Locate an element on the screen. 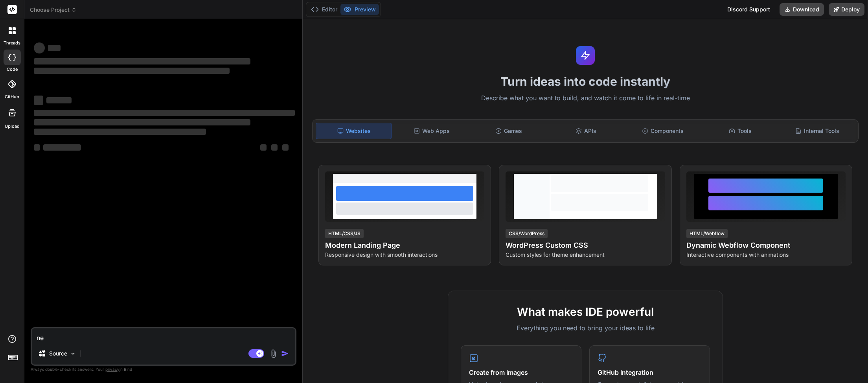 Image resolution: width=868 pixels, height=383 pixels. h4: Modern Landing Page is located at coordinates (404, 246).